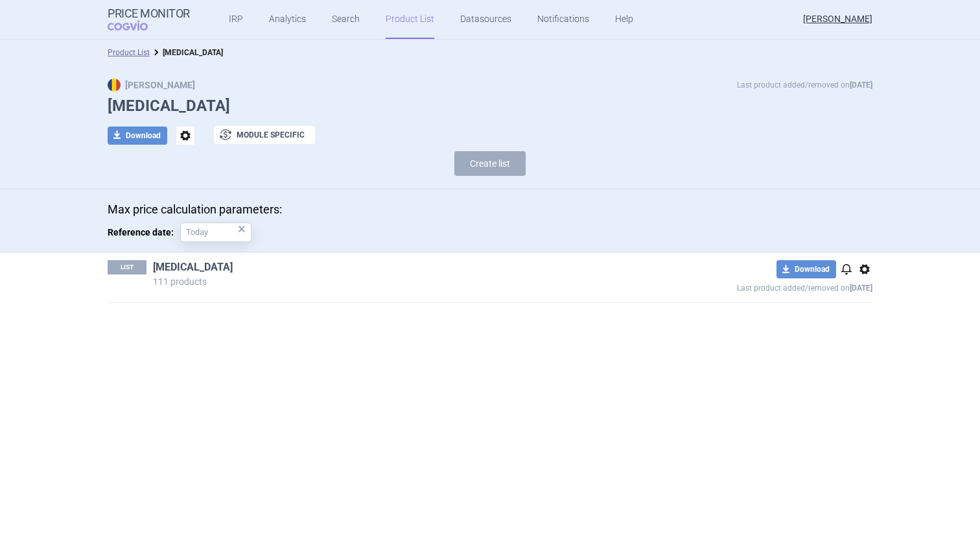 Image resolution: width=980 pixels, height=534 pixels. What do you see at coordinates (144, 233) in the screenshot?
I see `span: Reference date:` at bounding box center [144, 233].